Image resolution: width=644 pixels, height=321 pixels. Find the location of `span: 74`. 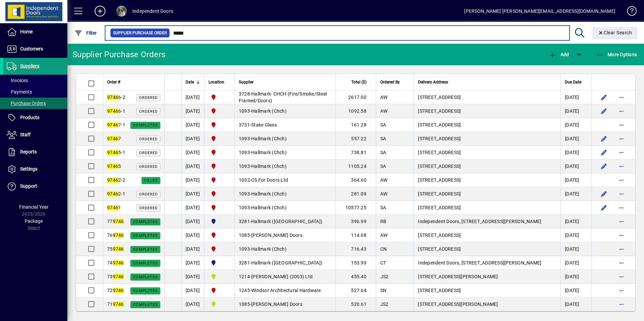

span: 74 is located at coordinates (116, 263).